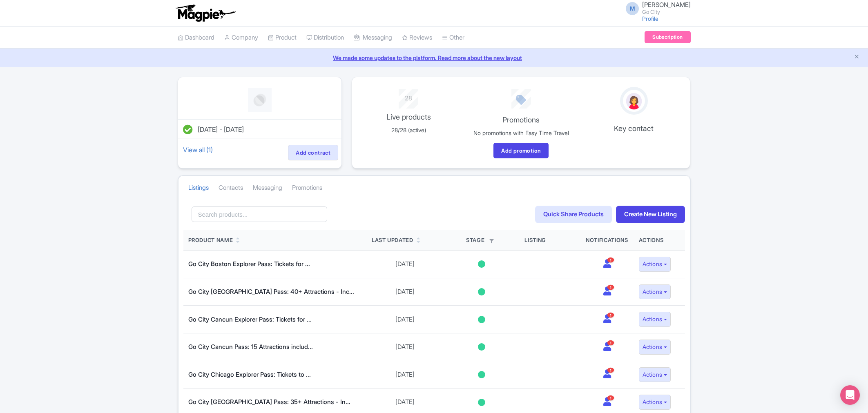 The height and width of the screenshot is (413, 868). I want to click on a: Profile, so click(650, 18).